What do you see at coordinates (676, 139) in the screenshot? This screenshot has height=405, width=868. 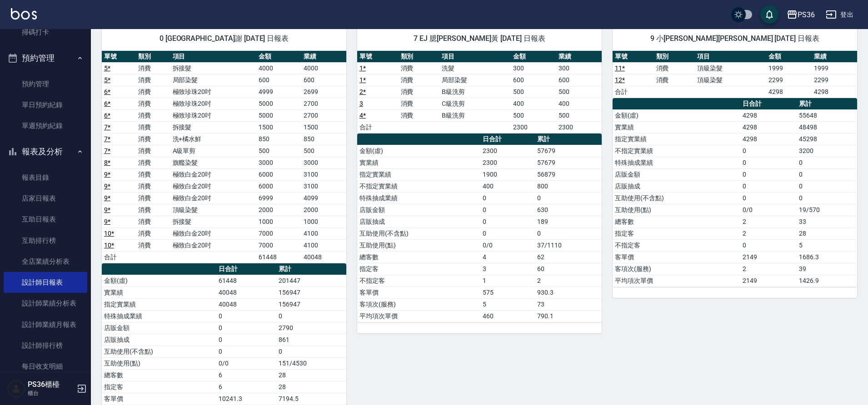 I see `td: 指定實業績` at bounding box center [676, 139].